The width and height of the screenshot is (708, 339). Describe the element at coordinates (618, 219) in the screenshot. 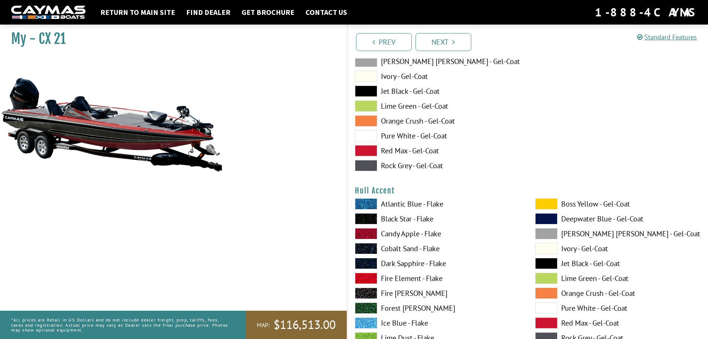

I see `label: Deepwater Blue - Gel-Coat` at that location.